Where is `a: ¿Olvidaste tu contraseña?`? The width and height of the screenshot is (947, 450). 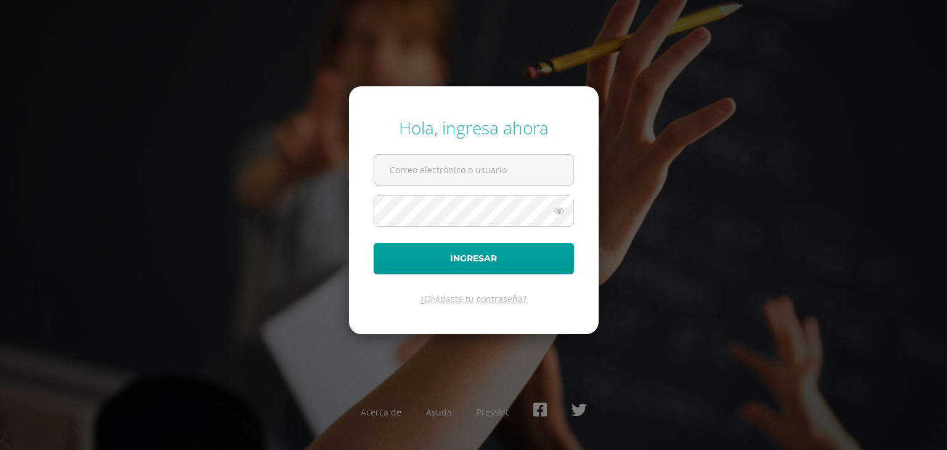
a: ¿Olvidaste tu contraseña? is located at coordinates (473, 298).